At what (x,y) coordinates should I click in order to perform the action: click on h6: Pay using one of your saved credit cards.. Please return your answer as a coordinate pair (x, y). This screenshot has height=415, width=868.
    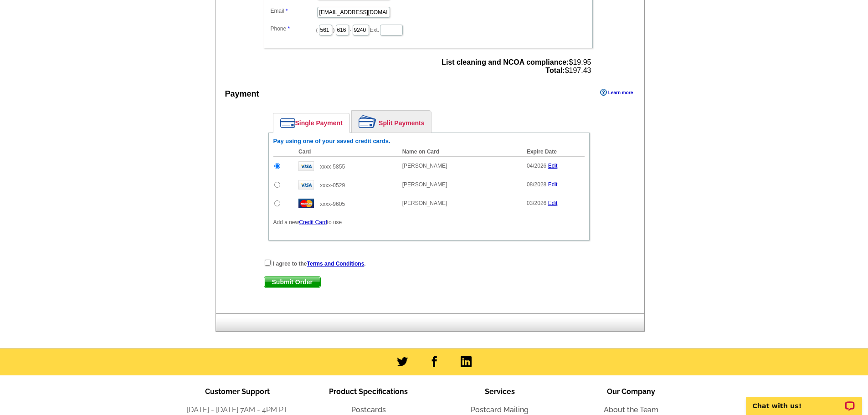
    Looking at the image, I should click on (429, 141).